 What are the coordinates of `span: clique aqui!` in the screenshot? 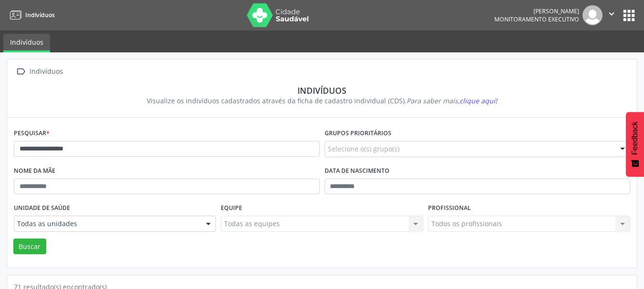 It's located at (478, 101).